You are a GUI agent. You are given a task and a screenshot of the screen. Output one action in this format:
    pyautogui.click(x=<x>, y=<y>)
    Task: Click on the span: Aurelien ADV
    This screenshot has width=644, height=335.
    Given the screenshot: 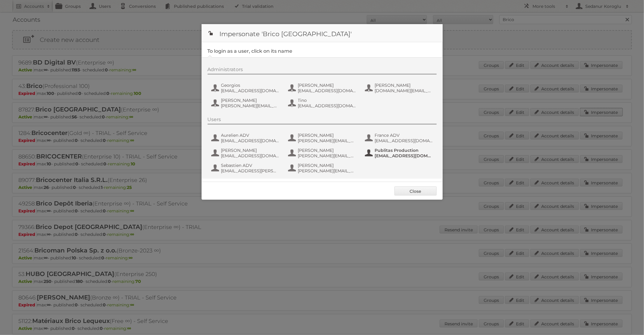 What is the action you would take?
    pyautogui.click(x=250, y=135)
    